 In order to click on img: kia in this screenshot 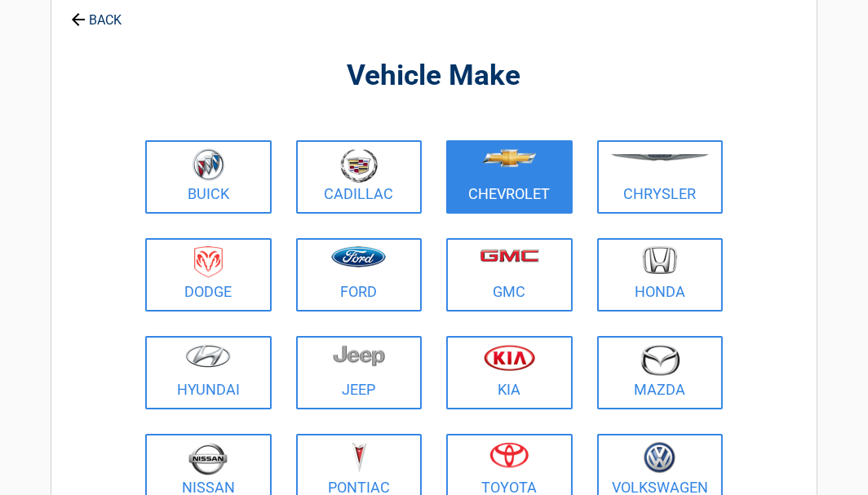, I will do `click(509, 357)`.